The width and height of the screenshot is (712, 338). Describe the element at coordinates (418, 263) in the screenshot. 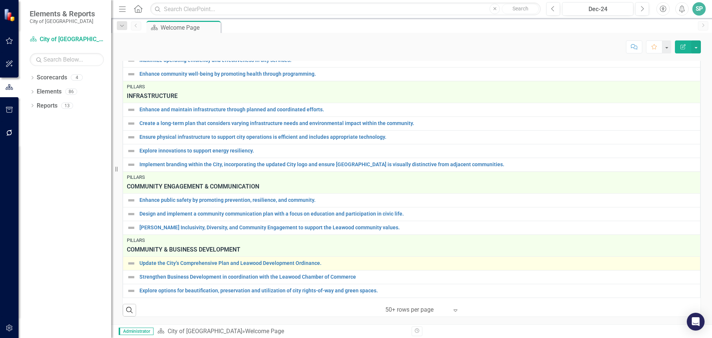

I see `a: Update the City’s Comprehensive Plan and Leawood Development Ordinance.` at that location.